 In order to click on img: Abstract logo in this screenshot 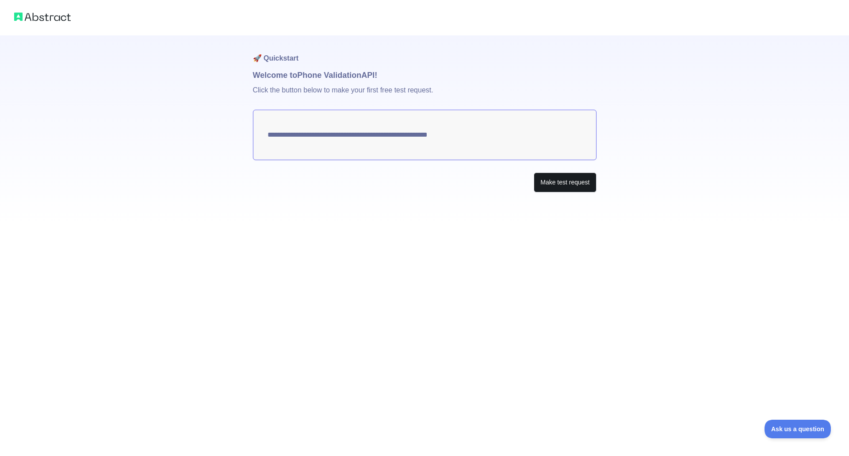, I will do `click(42, 17)`.